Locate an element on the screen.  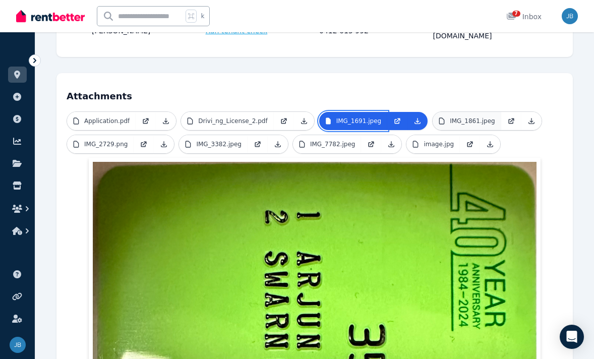
p: IMG_7782.jpeg is located at coordinates (333, 144).